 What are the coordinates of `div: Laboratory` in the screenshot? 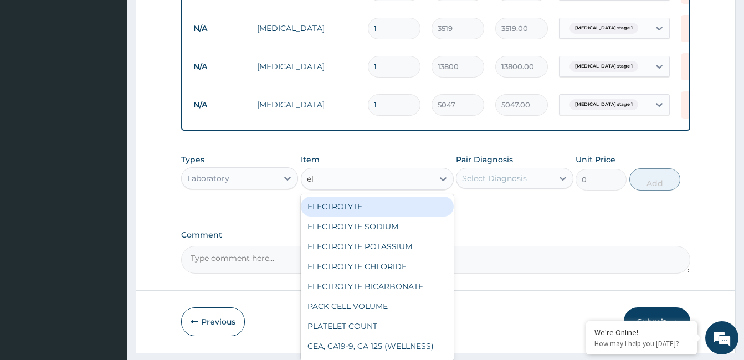 It's located at (208, 178).